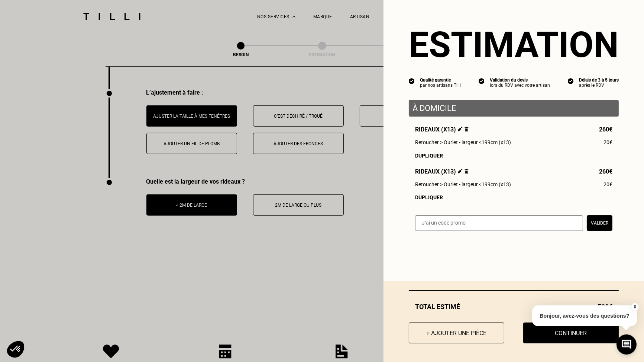 The image size is (644, 362). What do you see at coordinates (441, 85) in the screenshot?
I see `div: par nos artisans Tilli` at bounding box center [441, 85].